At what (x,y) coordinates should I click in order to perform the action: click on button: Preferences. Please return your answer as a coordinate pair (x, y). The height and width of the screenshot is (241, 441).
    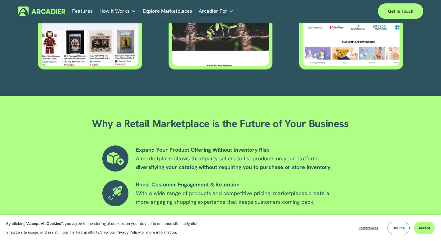
    Looking at the image, I should click on (368, 228).